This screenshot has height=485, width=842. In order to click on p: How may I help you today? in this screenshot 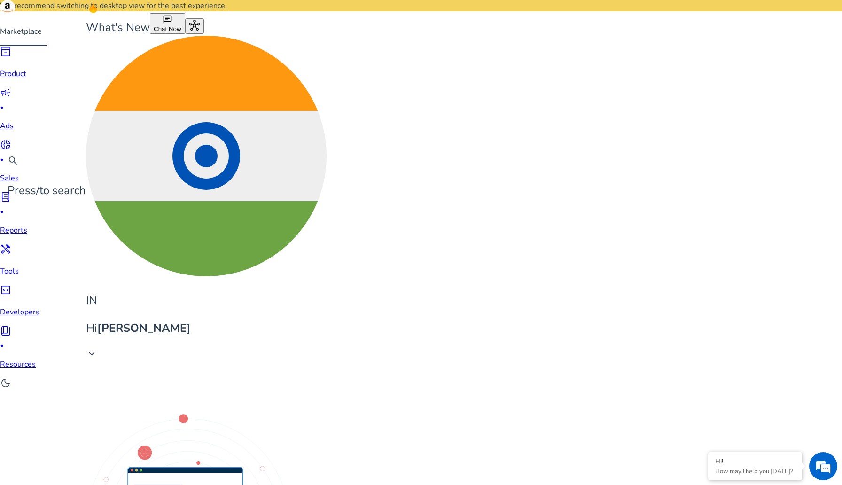, I will do `click(755, 471)`.